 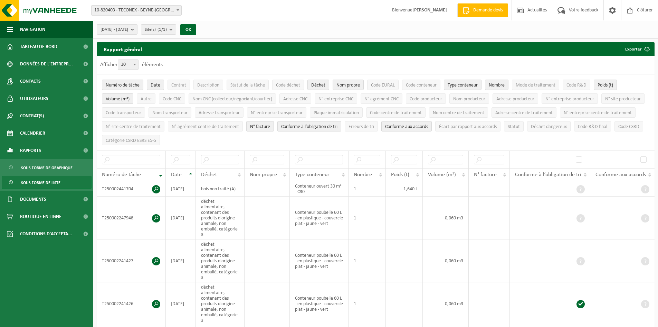 I want to click on span: Code conteneur, so click(x=421, y=85).